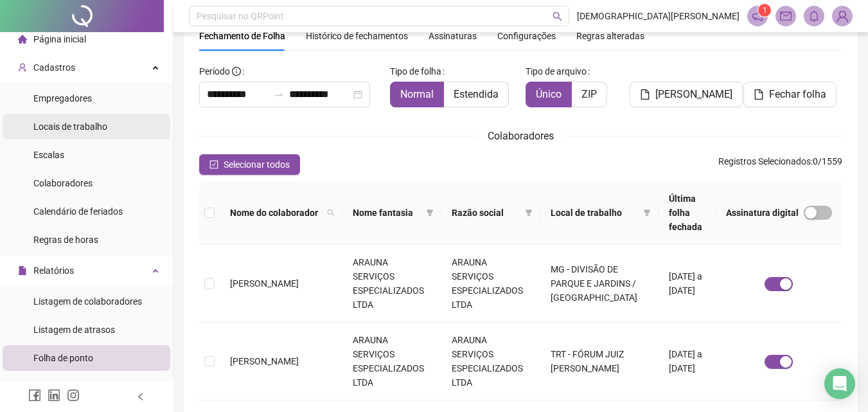  What do you see at coordinates (256, 165) in the screenshot?
I see `span: Selecionar todos` at bounding box center [256, 165].